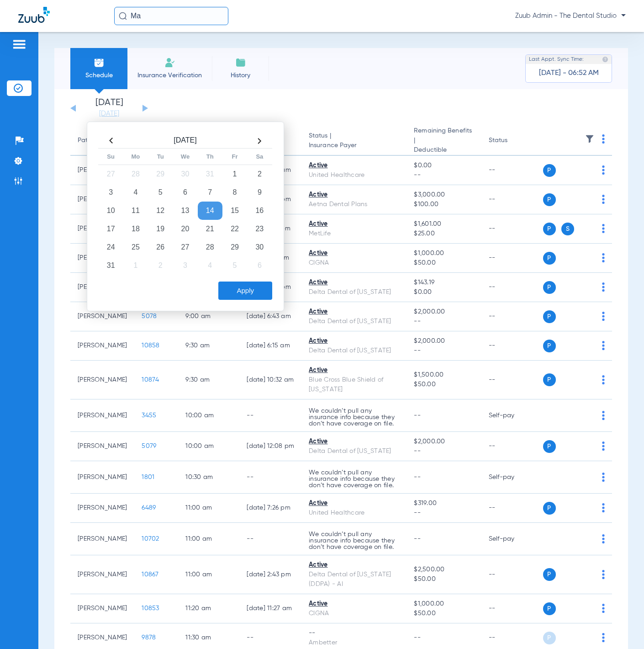 The height and width of the screenshot is (649, 644). What do you see at coordinates (99, 63) in the screenshot?
I see `img: Schedule` at bounding box center [99, 63].